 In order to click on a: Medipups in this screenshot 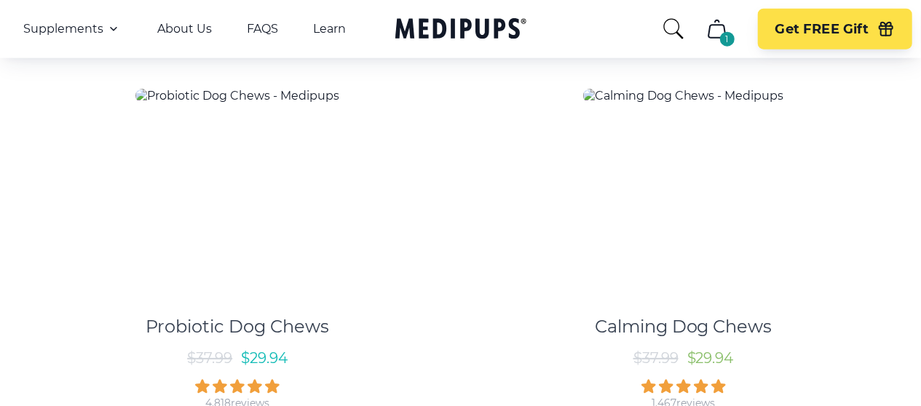, I will do `click(461, 30)`.